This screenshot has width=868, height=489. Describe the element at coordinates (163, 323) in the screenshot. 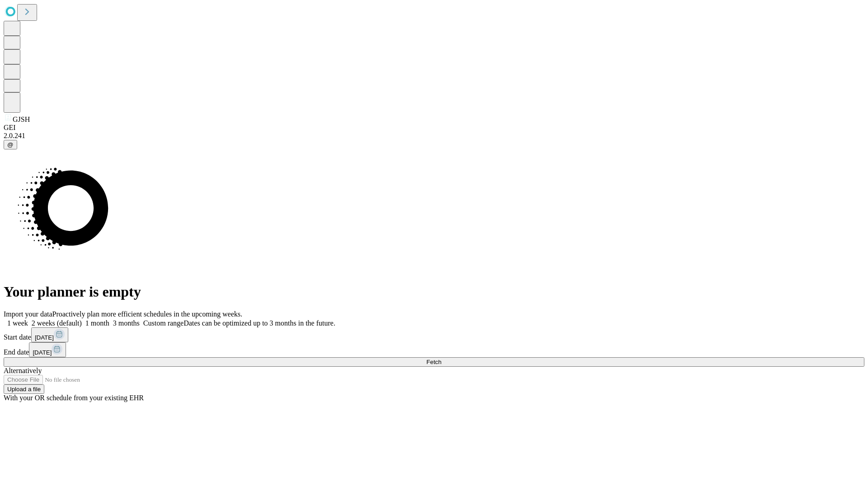

I see `span: Custom range` at that location.